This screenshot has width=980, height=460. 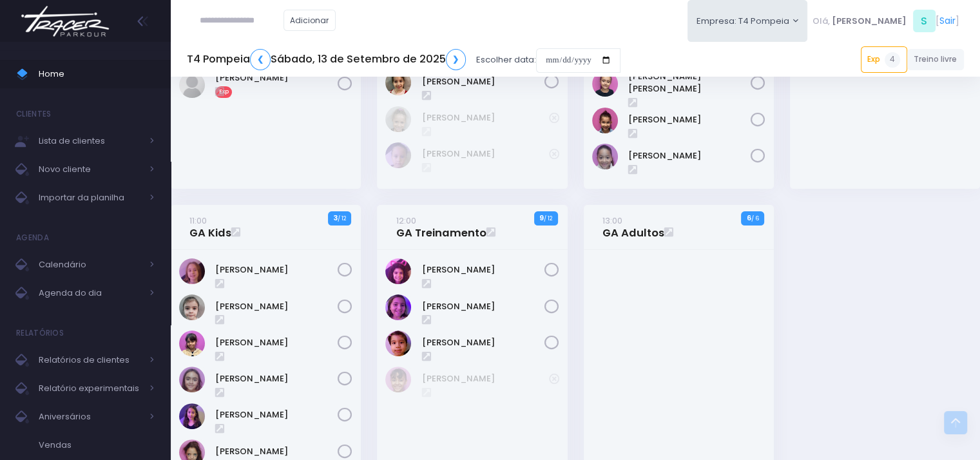 What do you see at coordinates (406, 220) in the screenshot?
I see `small: 12:00` at bounding box center [406, 220].